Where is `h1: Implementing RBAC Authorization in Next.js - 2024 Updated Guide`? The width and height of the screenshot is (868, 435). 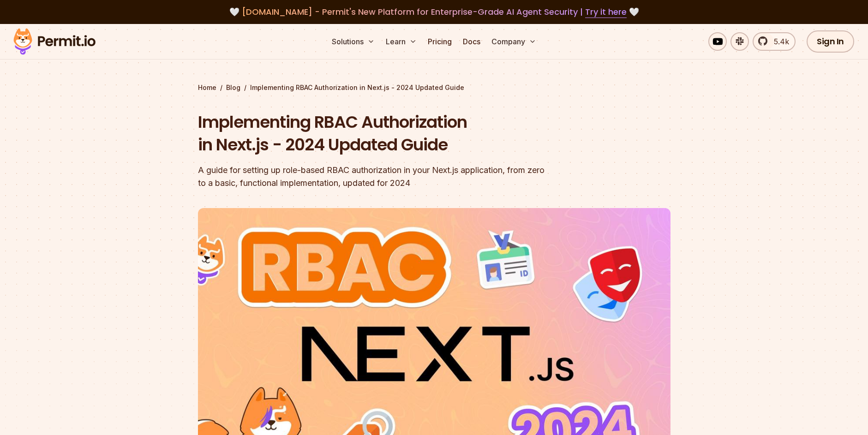 h1: Implementing RBAC Authorization in Next.js - 2024 Updated Guide is located at coordinates (375, 133).